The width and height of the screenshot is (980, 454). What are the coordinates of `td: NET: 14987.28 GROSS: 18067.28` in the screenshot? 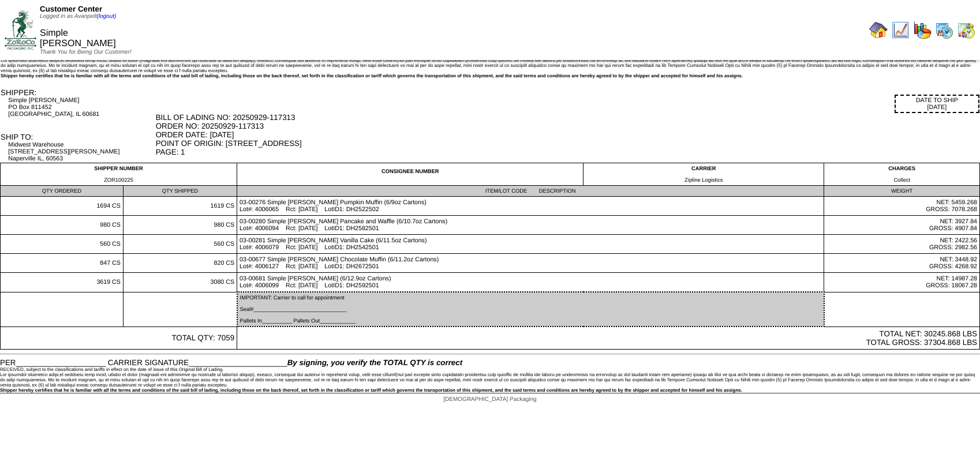 It's located at (902, 283).